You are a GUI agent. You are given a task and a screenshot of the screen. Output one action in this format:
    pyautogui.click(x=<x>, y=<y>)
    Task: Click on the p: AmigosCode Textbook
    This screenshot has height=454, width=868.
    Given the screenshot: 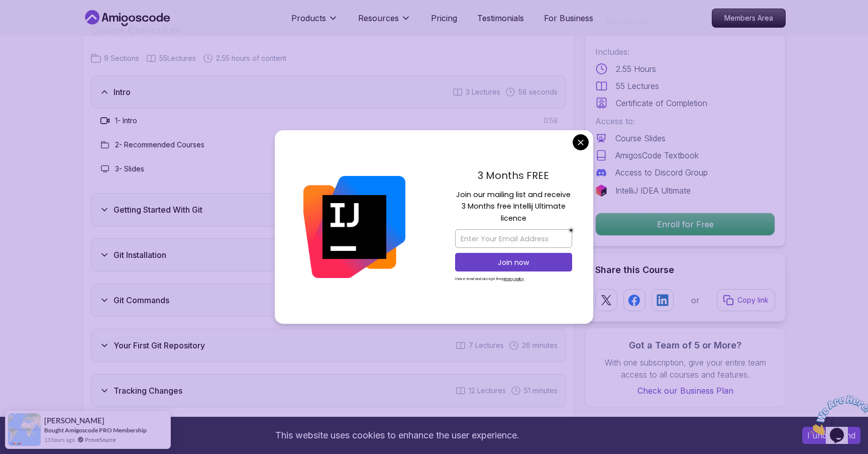 What is the action you would take?
    pyautogui.click(x=657, y=155)
    